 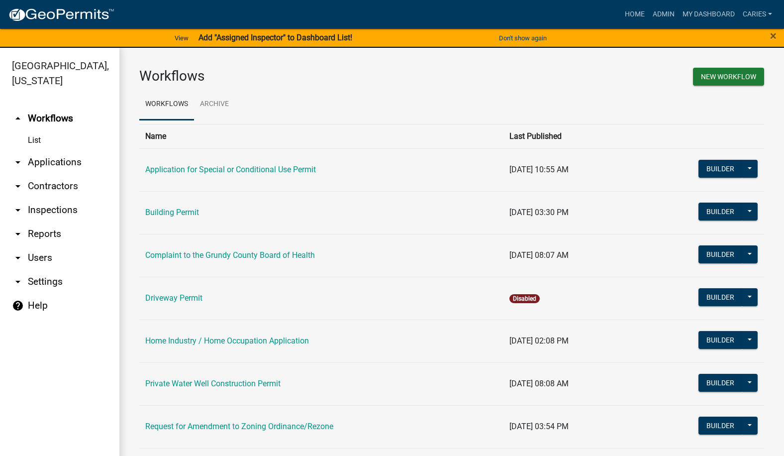 What do you see at coordinates (182, 38) in the screenshot?
I see `a: View` at bounding box center [182, 38].